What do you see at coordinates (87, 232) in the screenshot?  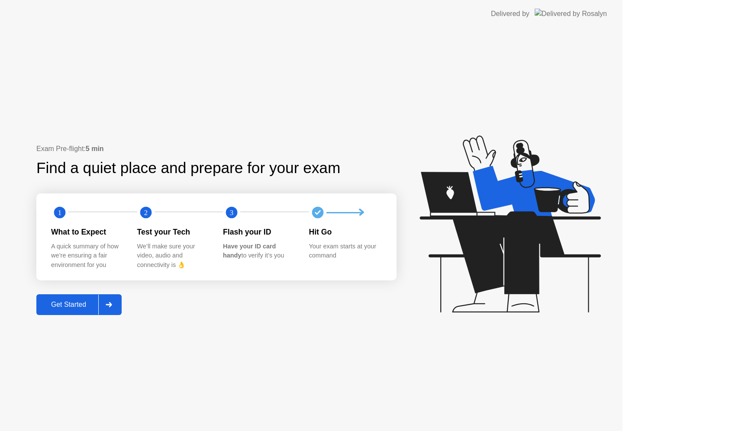 I see `div: What to Expect` at bounding box center [87, 232].